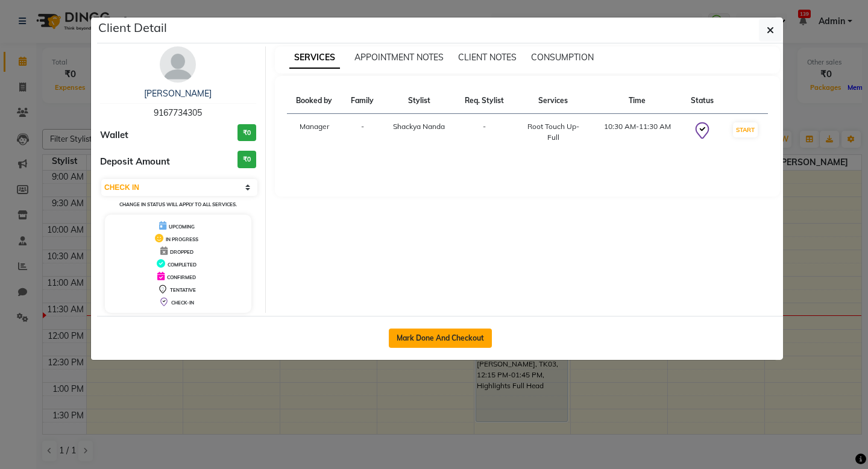  I want to click on img: avatar, so click(178, 64).